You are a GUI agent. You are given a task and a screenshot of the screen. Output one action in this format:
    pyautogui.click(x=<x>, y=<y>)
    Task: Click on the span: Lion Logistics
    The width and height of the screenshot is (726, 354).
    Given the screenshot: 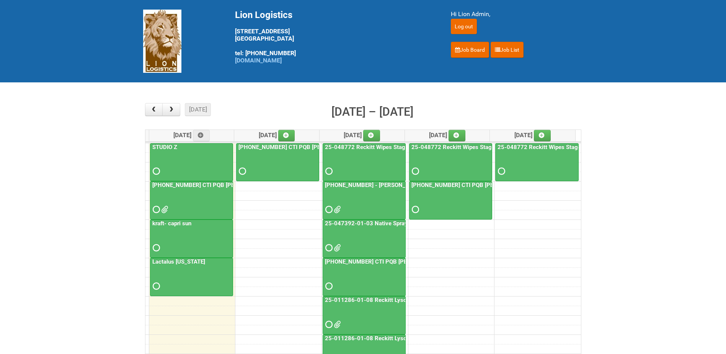 What is the action you would take?
    pyautogui.click(x=264, y=15)
    